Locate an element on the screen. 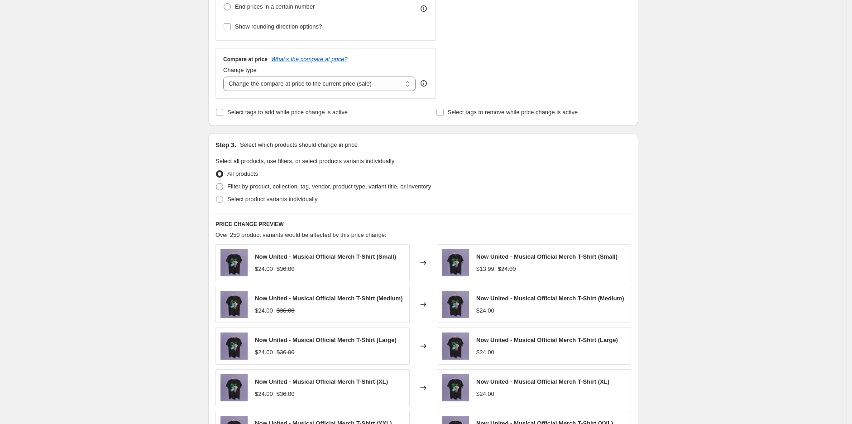 This screenshot has width=852, height=424. span: Select tags to add while price change is active is located at coordinates (287, 112).